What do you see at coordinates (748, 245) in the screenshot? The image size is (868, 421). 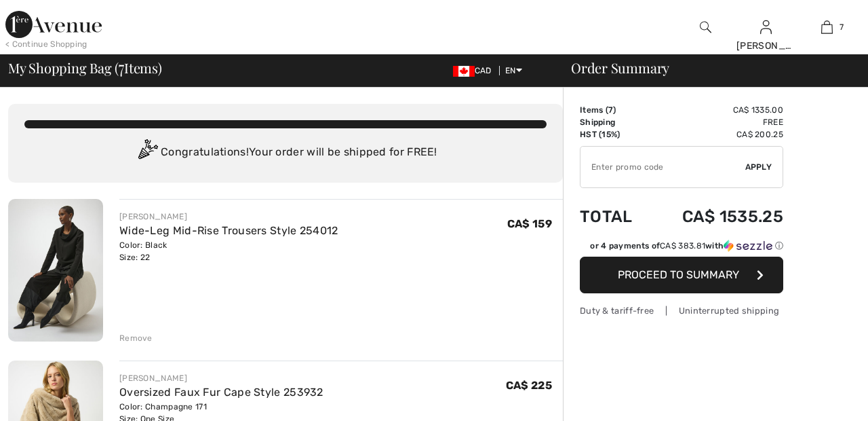 I see `img: Sezzle` at bounding box center [748, 245].